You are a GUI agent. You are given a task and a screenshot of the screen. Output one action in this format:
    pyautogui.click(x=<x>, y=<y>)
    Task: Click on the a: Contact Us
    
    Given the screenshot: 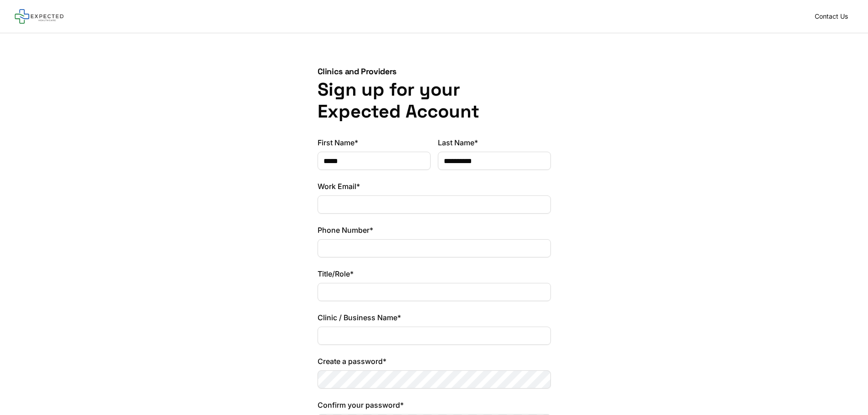 What is the action you would take?
    pyautogui.click(x=831, y=16)
    